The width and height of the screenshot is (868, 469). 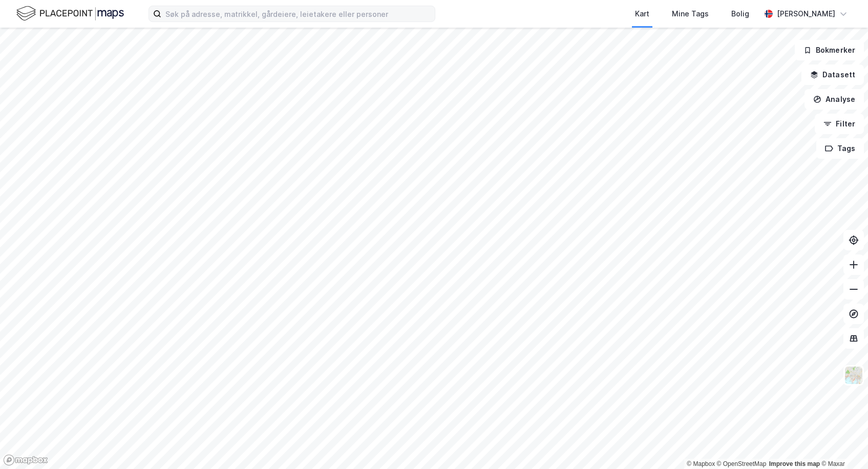 I want to click on a: Improve this map, so click(x=794, y=464).